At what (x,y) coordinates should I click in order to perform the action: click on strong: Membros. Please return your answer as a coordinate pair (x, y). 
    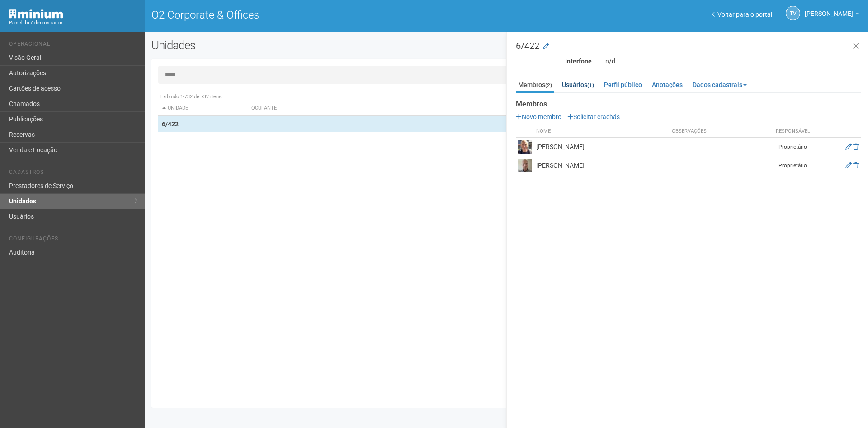
    Looking at the image, I should click on (688, 104).